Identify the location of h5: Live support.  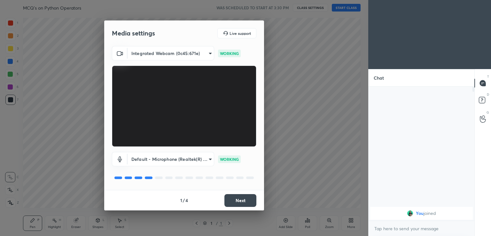
(240, 33).